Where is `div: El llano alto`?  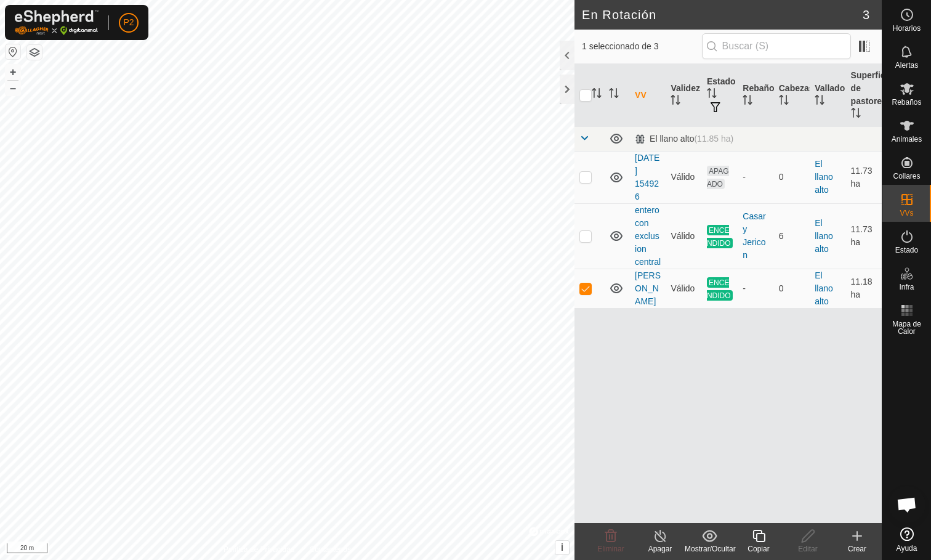
div: El llano alto is located at coordinates (684, 139).